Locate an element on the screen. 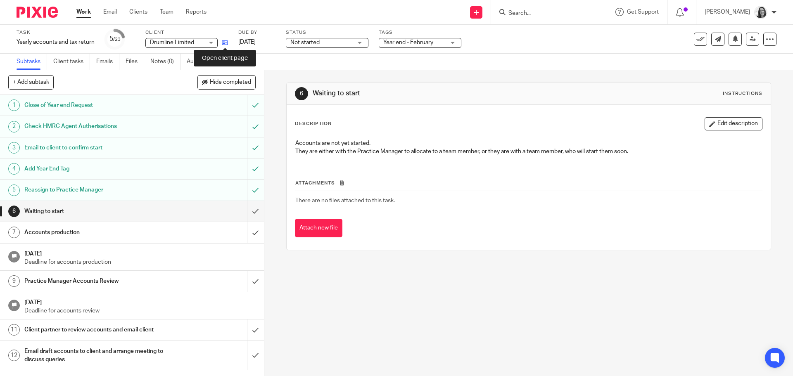 This screenshot has height=376, width=793. div: 7 is located at coordinates (14, 232).